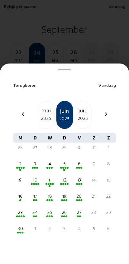  I want to click on div: 17, so click(35, 196).